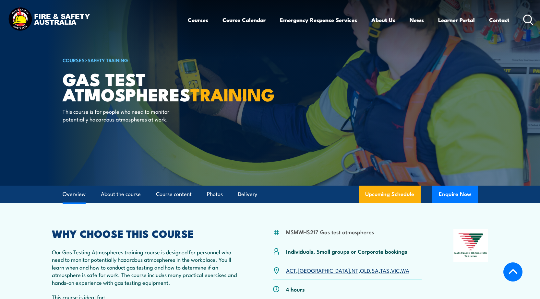  I want to click on a: COURSES, so click(74, 60).